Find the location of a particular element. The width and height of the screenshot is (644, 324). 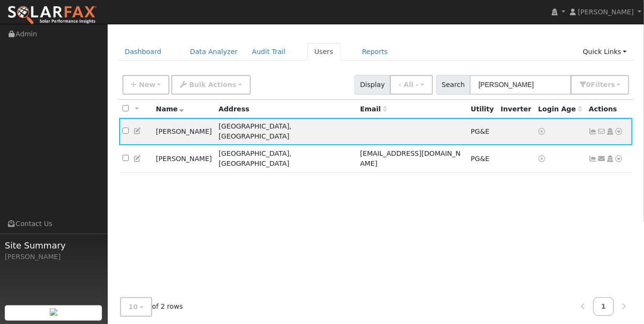

a: Quick Links is located at coordinates (605, 52).